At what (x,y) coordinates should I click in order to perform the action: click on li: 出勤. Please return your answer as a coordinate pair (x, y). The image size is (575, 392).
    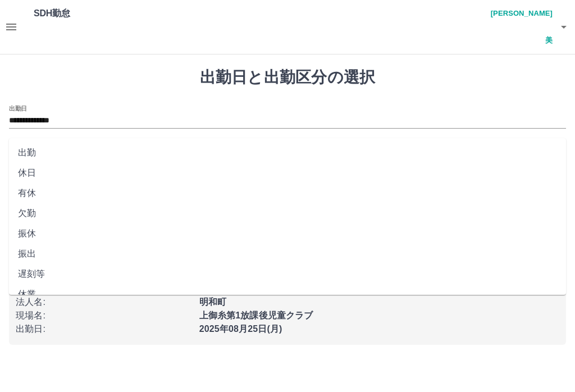
    Looking at the image, I should click on (288, 153).